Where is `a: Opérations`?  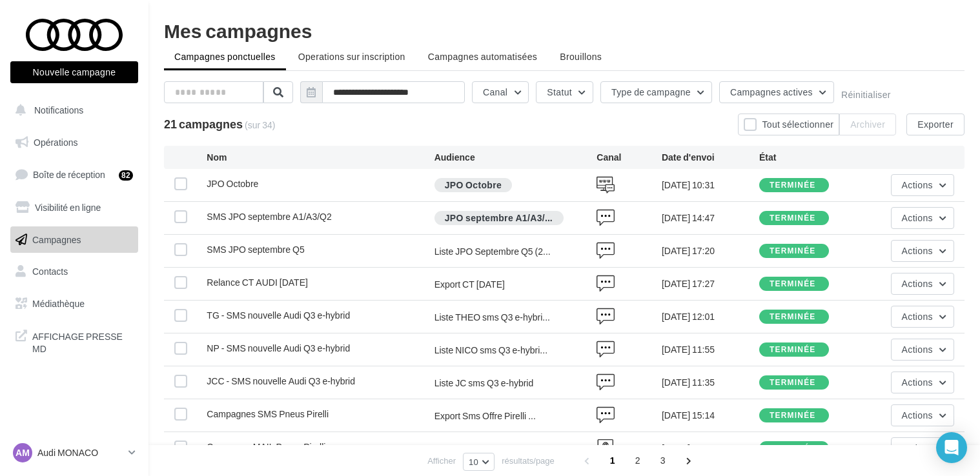
a: Opérations is located at coordinates (75, 142).